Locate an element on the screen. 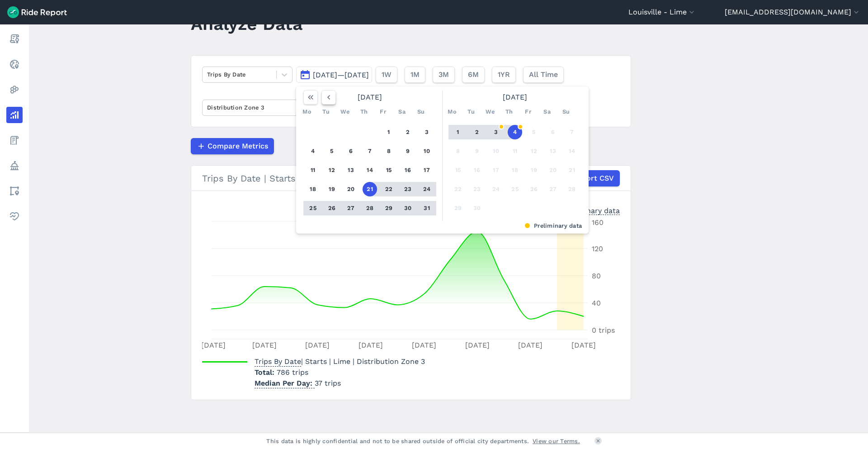  a: Areas is located at coordinates (15, 191).